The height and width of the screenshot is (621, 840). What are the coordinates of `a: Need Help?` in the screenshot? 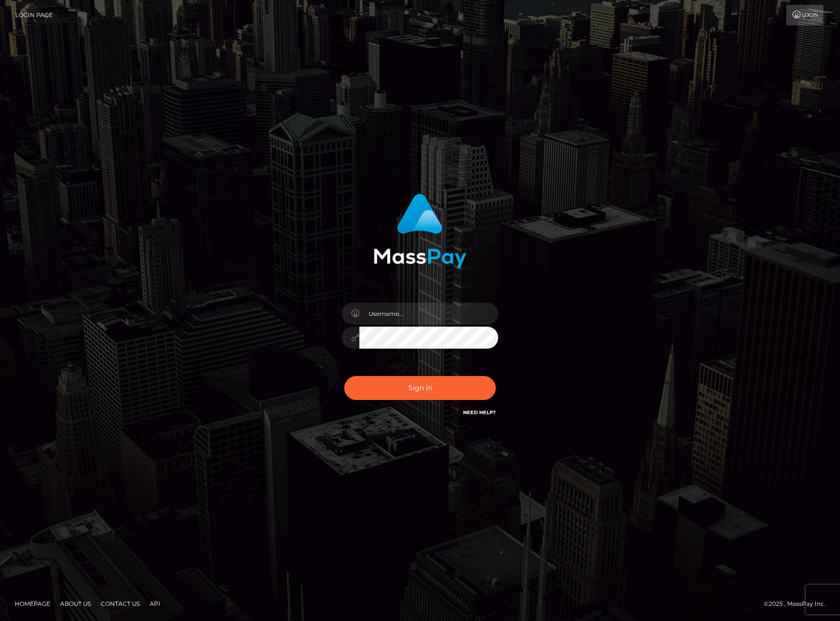 It's located at (479, 412).